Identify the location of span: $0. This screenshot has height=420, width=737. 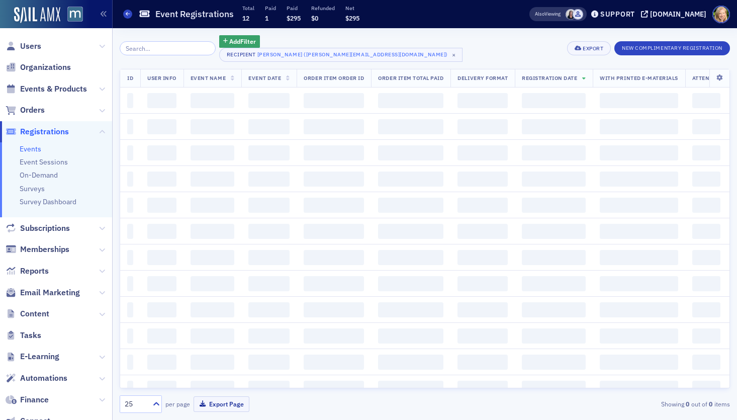
(315, 18).